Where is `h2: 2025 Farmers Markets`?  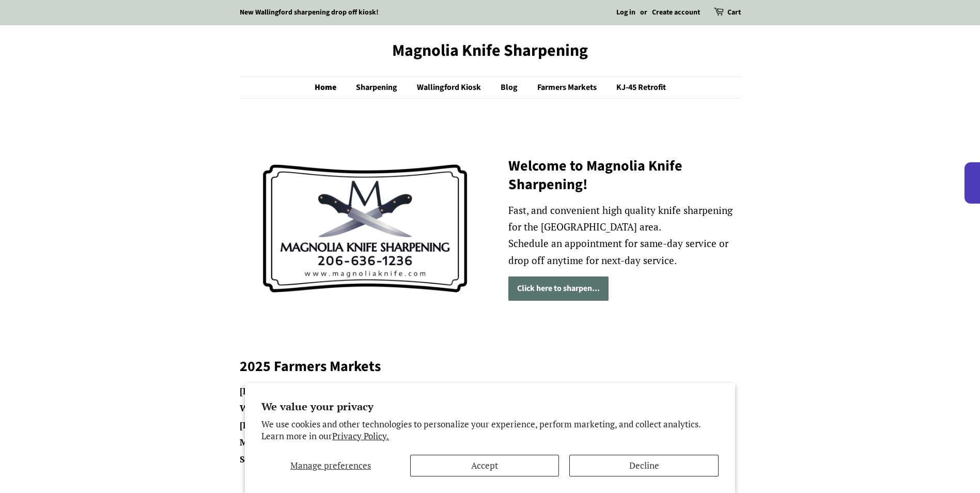 h2: 2025 Farmers Markets is located at coordinates (490, 367).